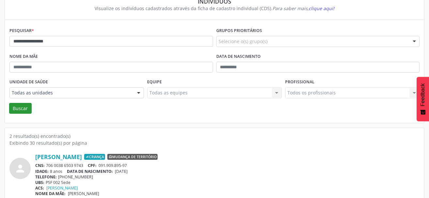 This screenshot has width=429, height=198. I want to click on div: 706 0038 6503 9743, so click(227, 165).